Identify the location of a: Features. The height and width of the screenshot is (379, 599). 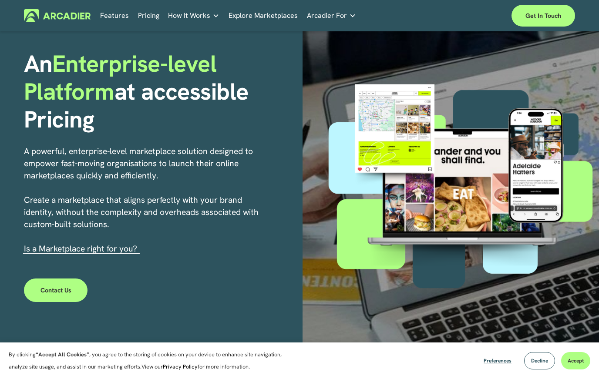
(114, 15).